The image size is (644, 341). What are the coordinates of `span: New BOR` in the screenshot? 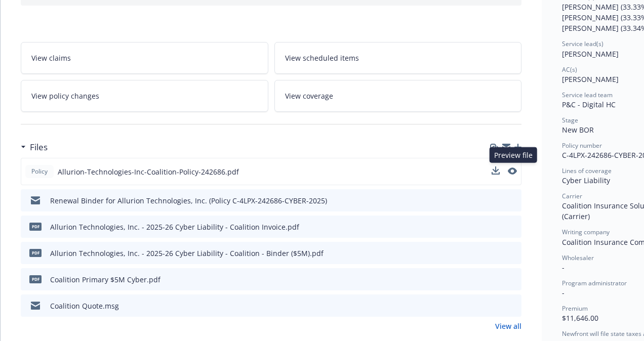 It's located at (577, 130).